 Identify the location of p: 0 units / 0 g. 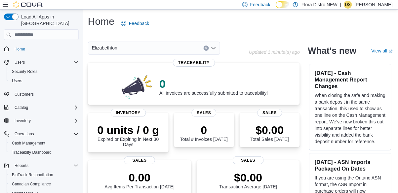
(128, 130).